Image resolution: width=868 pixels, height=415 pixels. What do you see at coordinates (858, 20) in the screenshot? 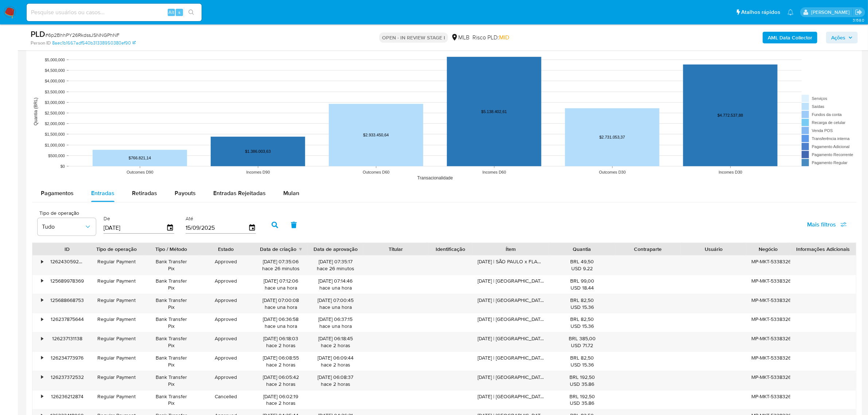
I see `span: 3.158.0` at bounding box center [858, 20].